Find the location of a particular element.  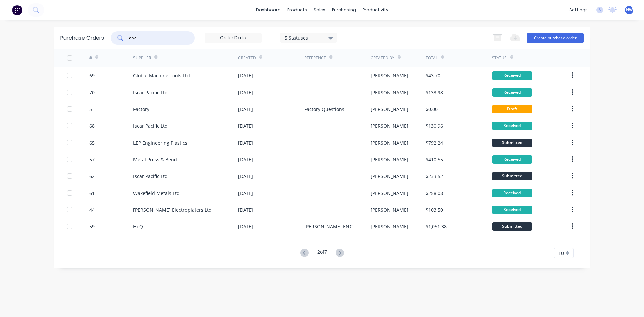

div: Draft is located at coordinates (512, 109).